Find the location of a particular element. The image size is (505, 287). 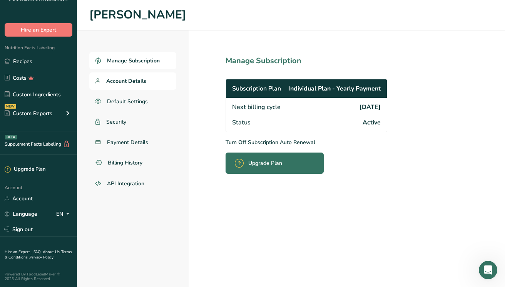

span: Account Details is located at coordinates (126, 81).